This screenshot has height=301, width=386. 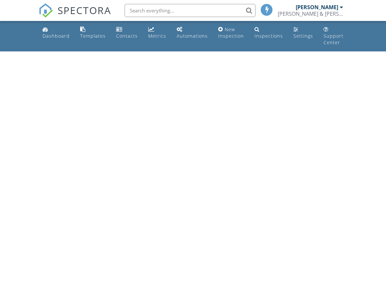 What do you see at coordinates (56, 36) in the screenshot?
I see `div: Dashboard` at bounding box center [56, 36].